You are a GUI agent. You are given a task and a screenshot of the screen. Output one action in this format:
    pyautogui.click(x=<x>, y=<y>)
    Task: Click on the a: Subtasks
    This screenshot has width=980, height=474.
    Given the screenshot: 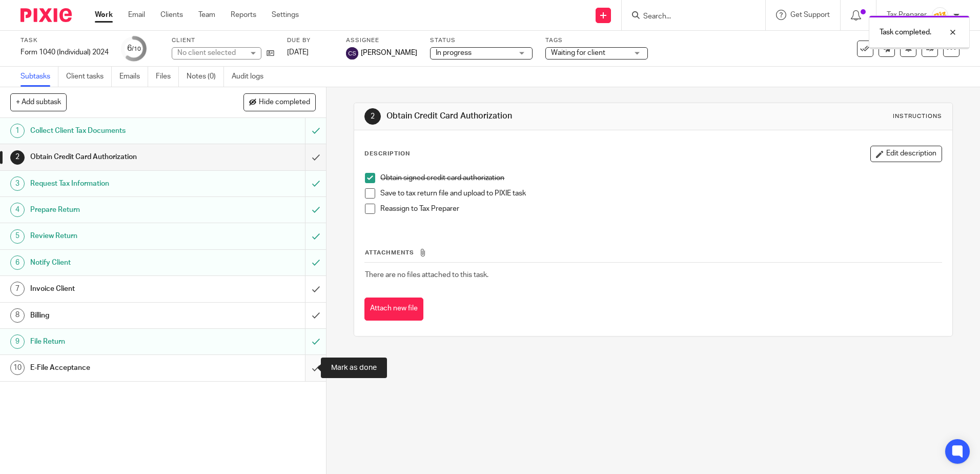 What is the action you would take?
    pyautogui.click(x=40, y=77)
    